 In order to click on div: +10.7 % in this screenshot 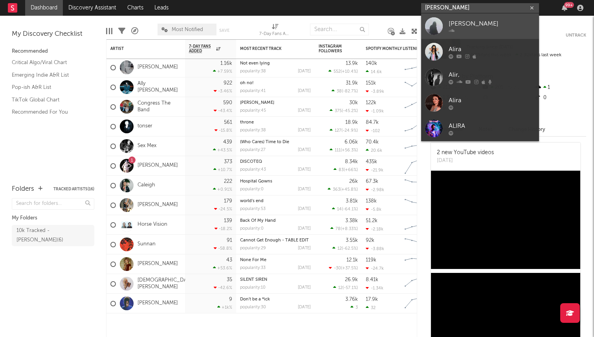, I will do `click(223, 169)`.